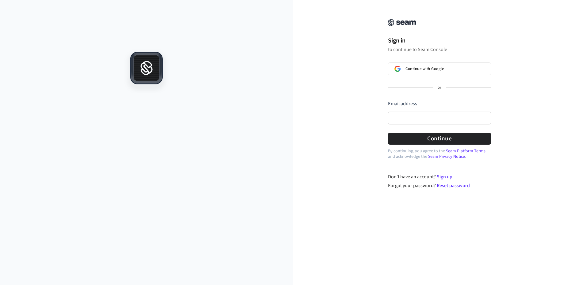 Image resolution: width=586 pixels, height=285 pixels. What do you see at coordinates (465, 151) in the screenshot?
I see `a: Seam Platform Terms` at bounding box center [465, 151].